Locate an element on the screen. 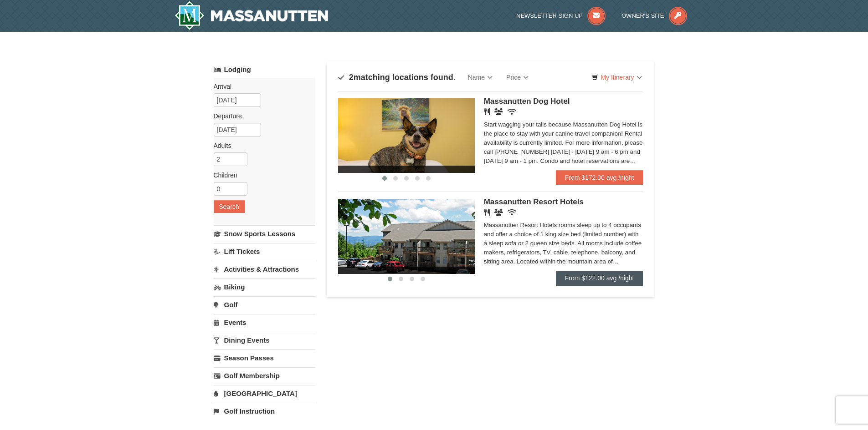 This screenshot has height=430, width=868. a: Golf Instruction is located at coordinates (264, 411).